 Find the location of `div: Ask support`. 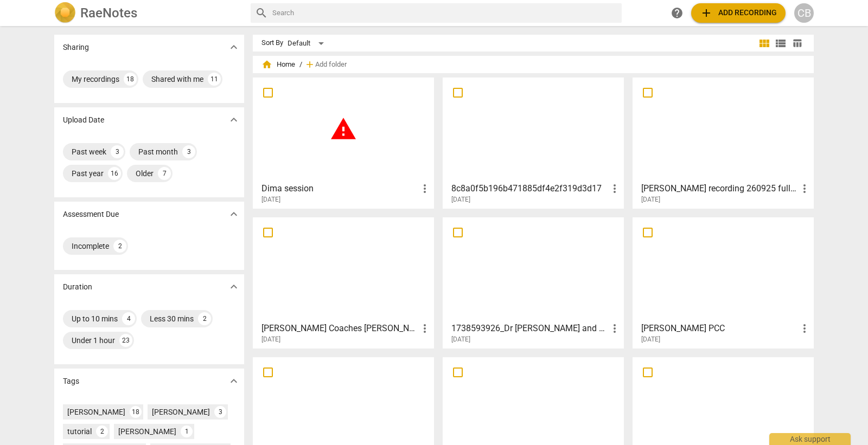

div: Ask support is located at coordinates (810, 439).